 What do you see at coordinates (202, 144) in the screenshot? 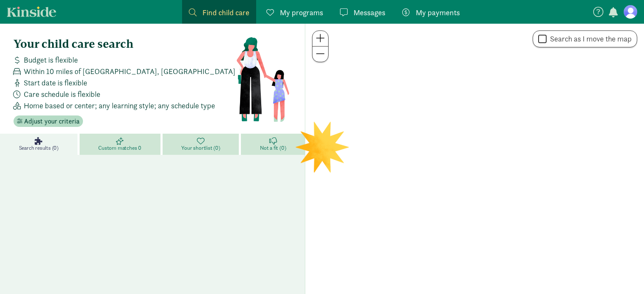
I see `a: Your shortlist (0)` at bounding box center [202, 144].